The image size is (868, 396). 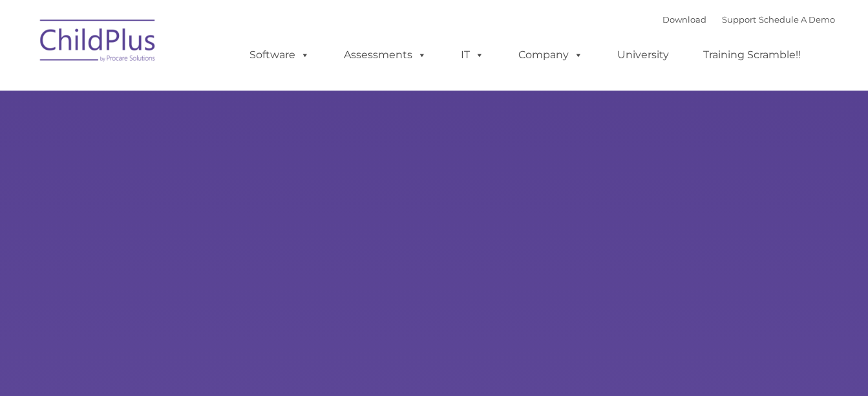 What do you see at coordinates (739, 20) in the screenshot?
I see `a: Support` at bounding box center [739, 20].